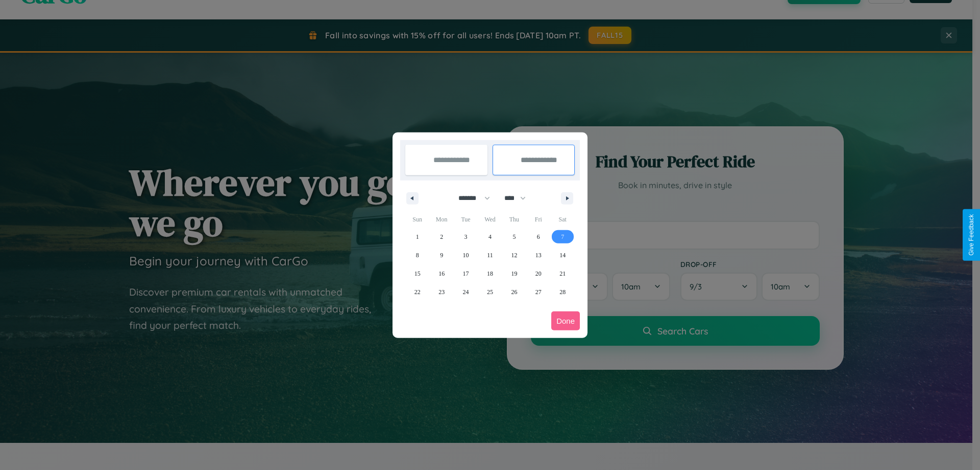 This screenshot has height=470, width=980. Describe the element at coordinates (538, 219) in the screenshot. I see `span: Fri` at that location.